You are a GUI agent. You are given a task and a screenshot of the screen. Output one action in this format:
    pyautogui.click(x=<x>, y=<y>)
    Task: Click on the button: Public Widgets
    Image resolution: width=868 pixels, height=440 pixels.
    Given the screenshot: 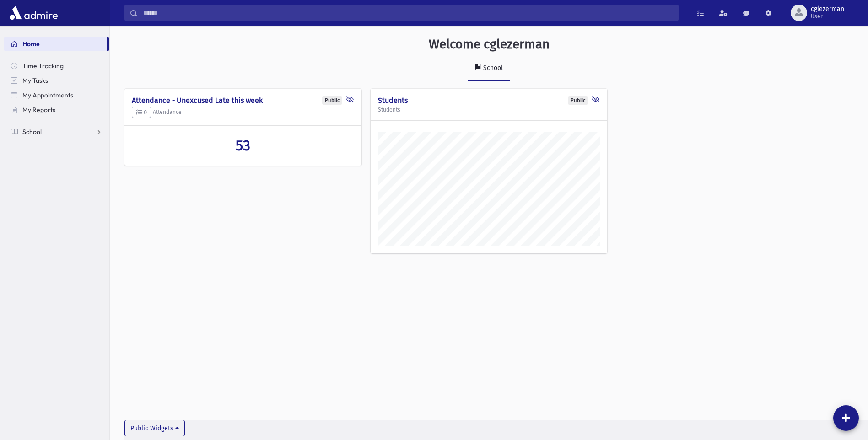 What is the action you would take?
    pyautogui.click(x=154, y=428)
    